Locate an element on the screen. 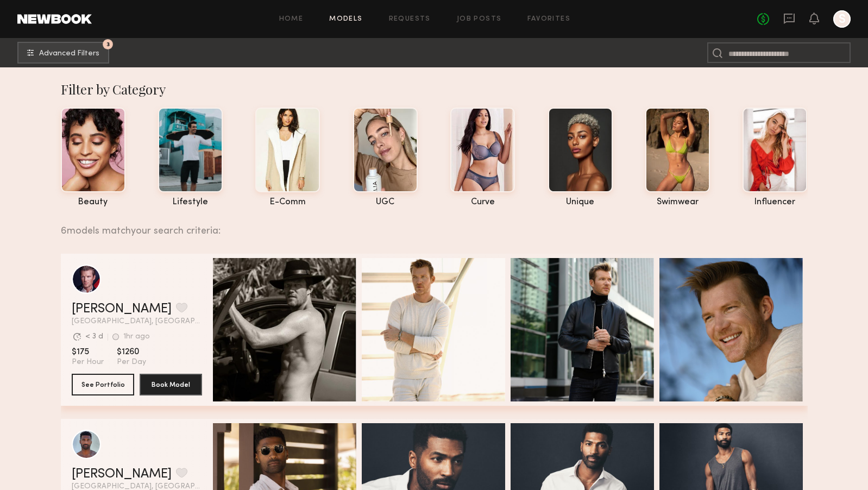  button: Book Model is located at coordinates (170, 385).